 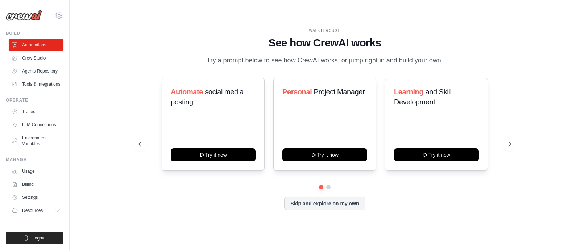 I want to click on span: Personal, so click(x=297, y=92).